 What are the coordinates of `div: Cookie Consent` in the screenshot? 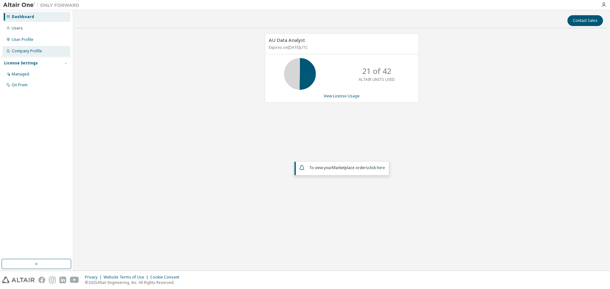 It's located at (166, 278).